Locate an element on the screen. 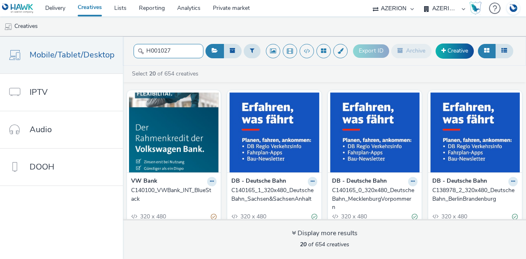  div: C140100_VWBank_INT_BlueStack is located at coordinates (172, 195).